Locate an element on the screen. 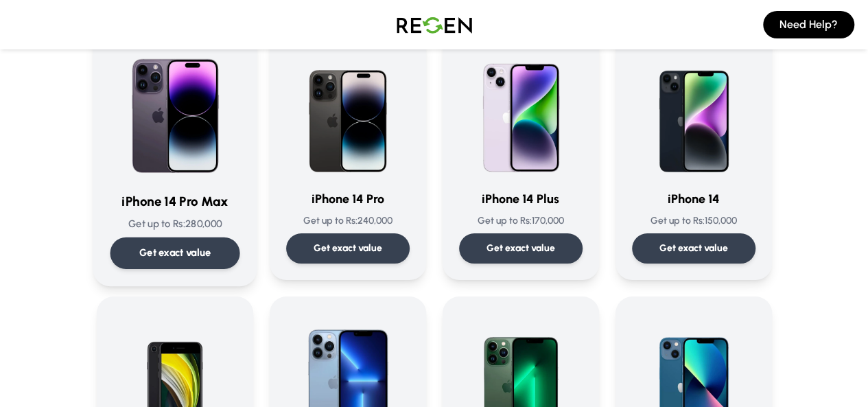 This screenshot has width=868, height=407. p: Get up to Rs: 280,000 is located at coordinates (174, 224).